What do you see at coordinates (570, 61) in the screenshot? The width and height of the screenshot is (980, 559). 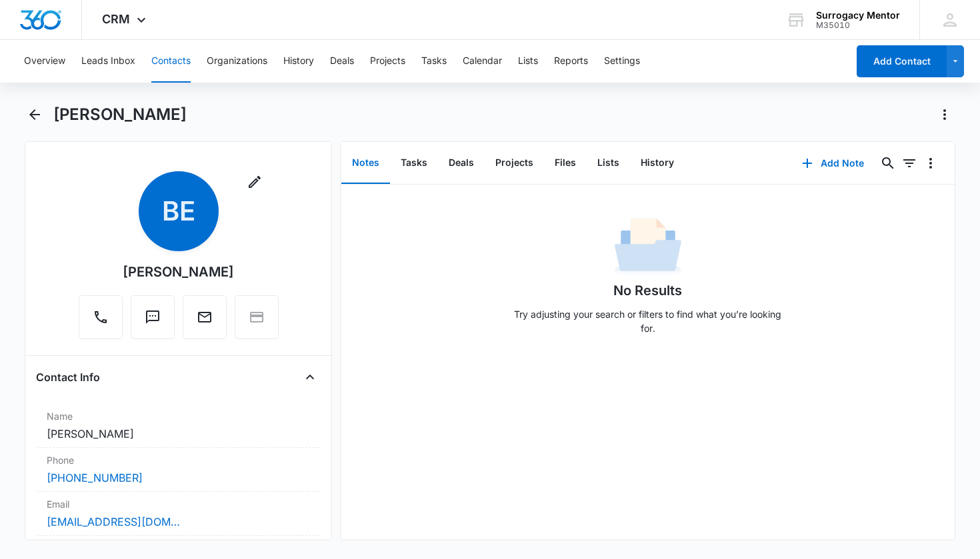 I see `button: Reports` at bounding box center [570, 61].